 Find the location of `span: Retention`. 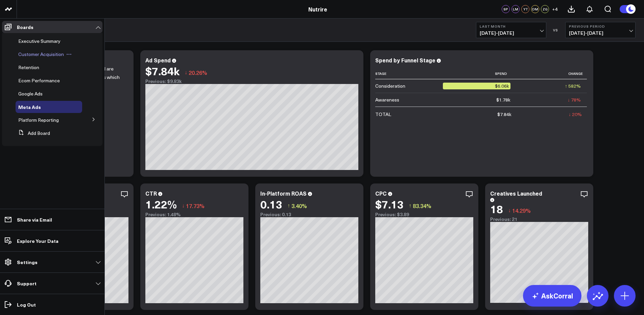

span: Retention is located at coordinates (29, 67).